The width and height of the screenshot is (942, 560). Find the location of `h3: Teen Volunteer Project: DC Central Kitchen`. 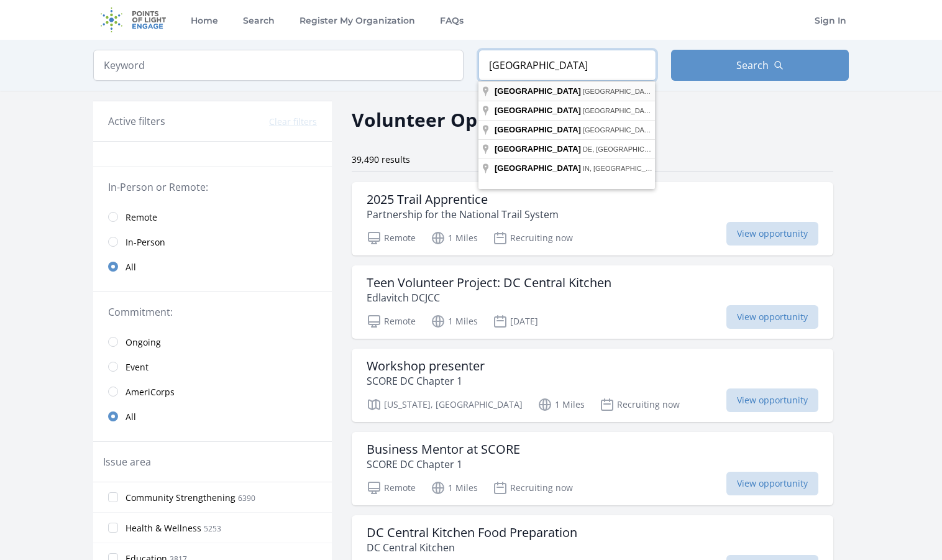

h3: Teen Volunteer Project: DC Central Kitchen is located at coordinates (489, 283).